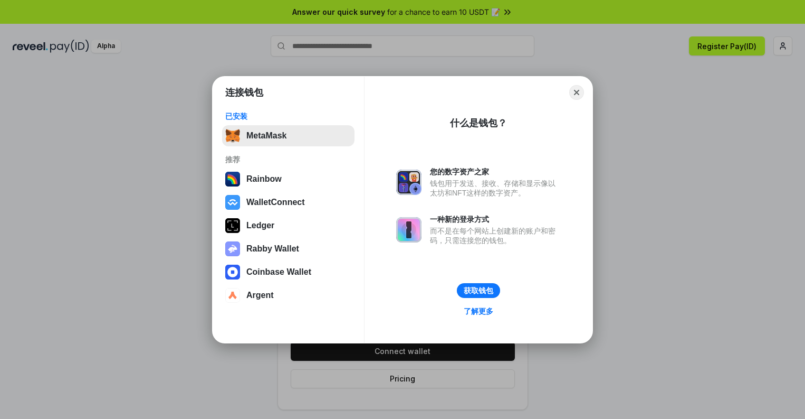  I want to click on button: Ledger, so click(288, 225).